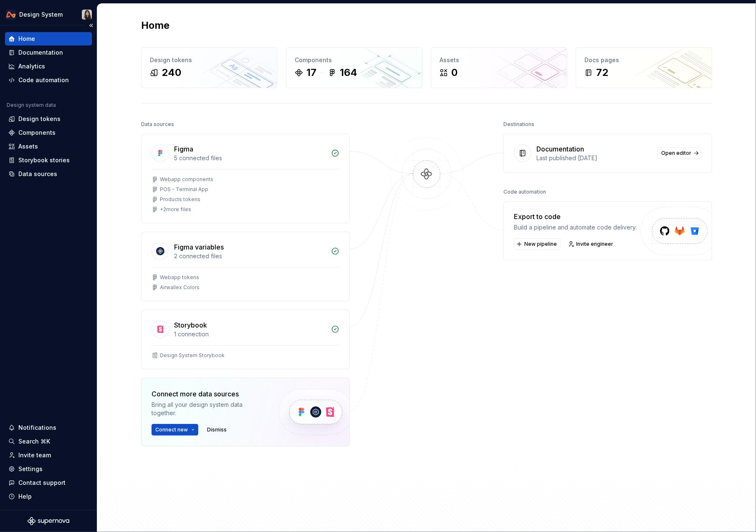  What do you see at coordinates (595, 244) in the screenshot?
I see `span: Invite engineer` at bounding box center [595, 244].